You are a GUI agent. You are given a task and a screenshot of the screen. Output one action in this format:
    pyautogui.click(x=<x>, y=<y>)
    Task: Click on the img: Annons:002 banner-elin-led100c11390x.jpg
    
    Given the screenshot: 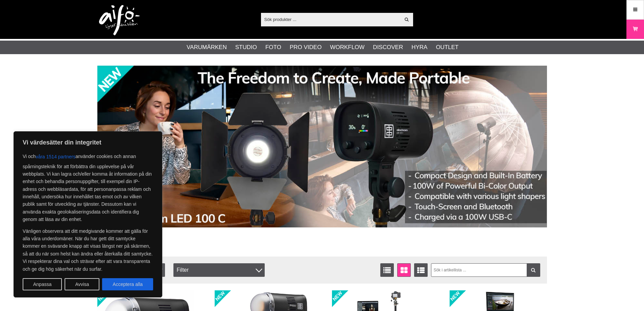 What is the action you would take?
    pyautogui.click(x=323, y=146)
    